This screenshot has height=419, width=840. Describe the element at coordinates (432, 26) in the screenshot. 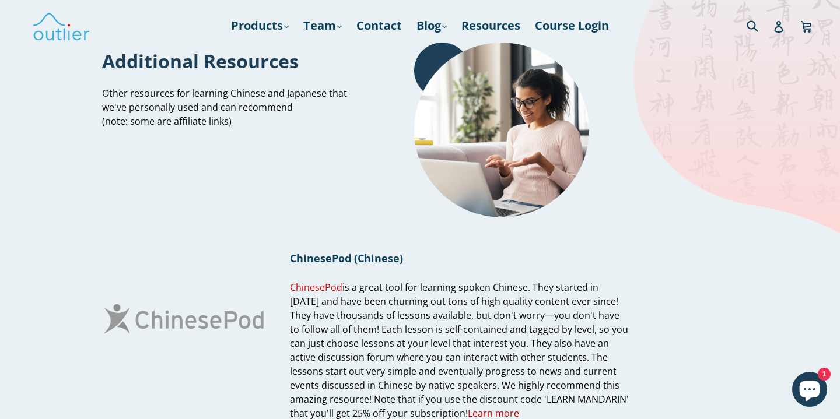

I see `a: Blog` at that location.